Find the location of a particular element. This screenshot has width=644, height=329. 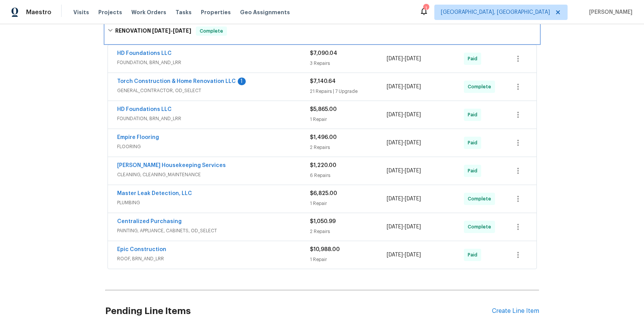

span: FLOORING is located at coordinates (213, 147).